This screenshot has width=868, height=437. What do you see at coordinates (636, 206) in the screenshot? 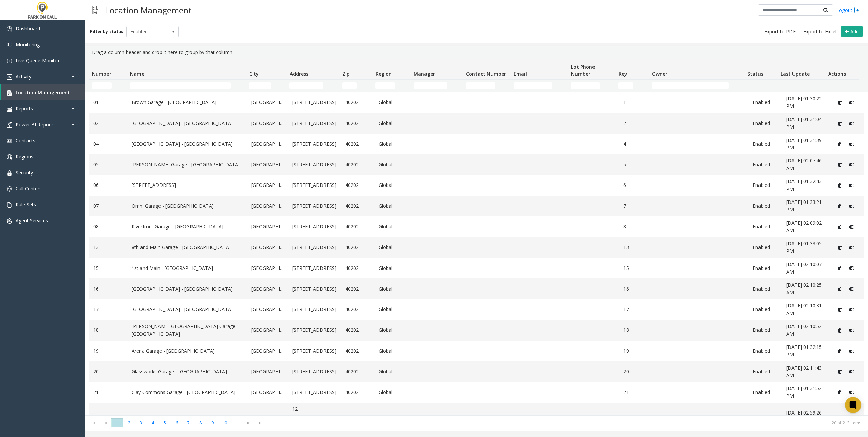
I see `a: 7` at bounding box center [636, 206].